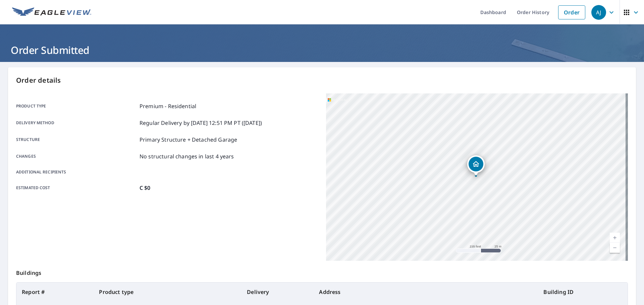  What do you see at coordinates (77, 123) in the screenshot?
I see `p: Delivery method` at bounding box center [77, 123].